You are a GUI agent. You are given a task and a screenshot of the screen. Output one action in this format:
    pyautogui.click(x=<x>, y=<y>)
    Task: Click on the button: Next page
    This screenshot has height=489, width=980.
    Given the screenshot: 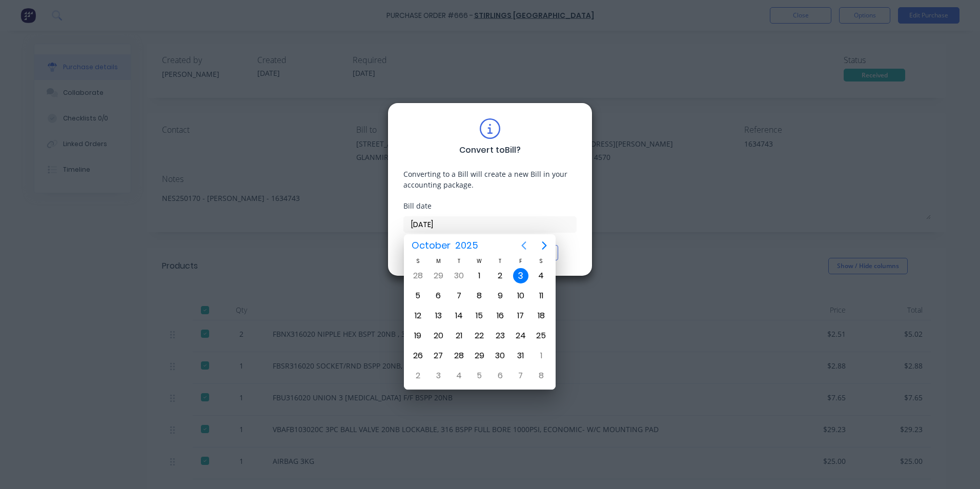 What is the action you would take?
    pyautogui.click(x=545, y=245)
    